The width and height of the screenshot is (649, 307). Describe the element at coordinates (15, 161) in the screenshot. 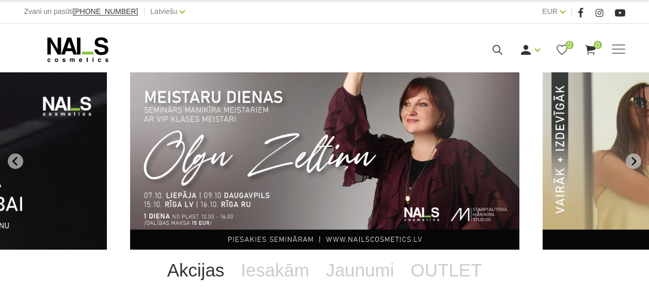

I see `button: Go to last slide` at that location.